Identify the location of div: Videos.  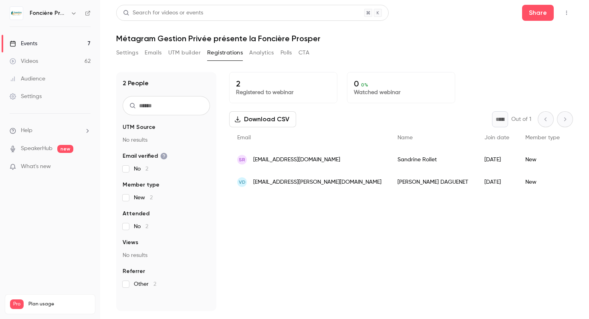
(24, 61).